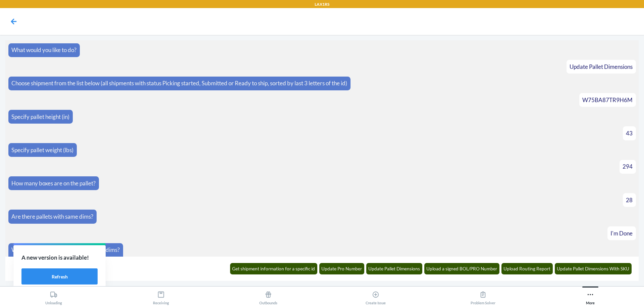 The image size is (644, 306). Describe the element at coordinates (274, 269) in the screenshot. I see `button: Get shipment information for a specific id` at that location.